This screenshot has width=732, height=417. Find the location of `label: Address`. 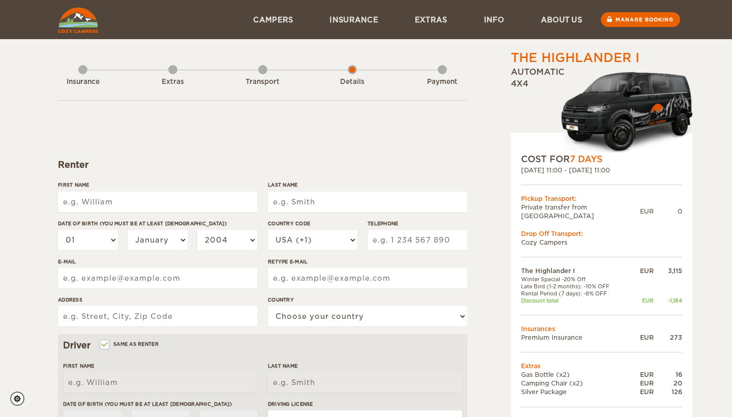

label: Address is located at coordinates (157, 299).